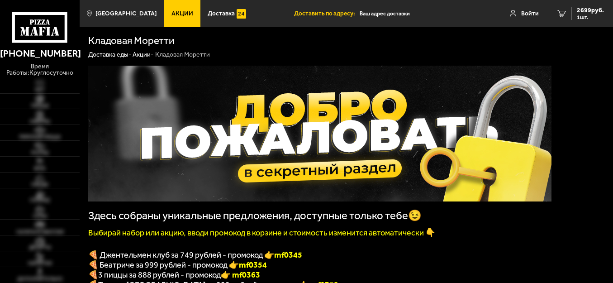 Image resolution: width=613 pixels, height=283 pixels. Describe the element at coordinates (288, 255) in the screenshot. I see `b: mf0345` at that location.